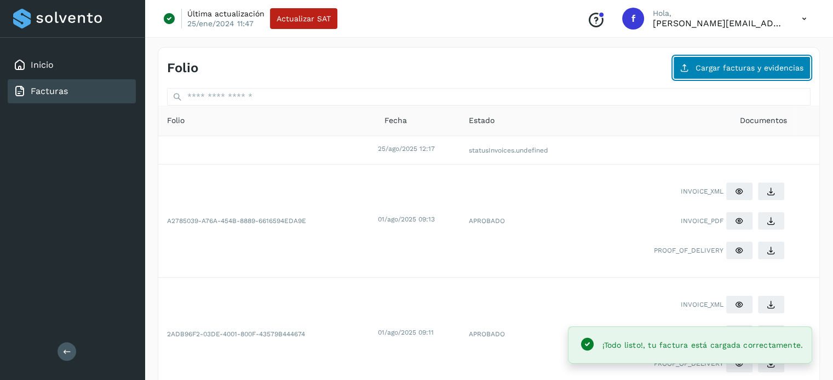 This screenshot has height=380, width=833. I want to click on div: 01/ago/2025 09:13, so click(418, 220).